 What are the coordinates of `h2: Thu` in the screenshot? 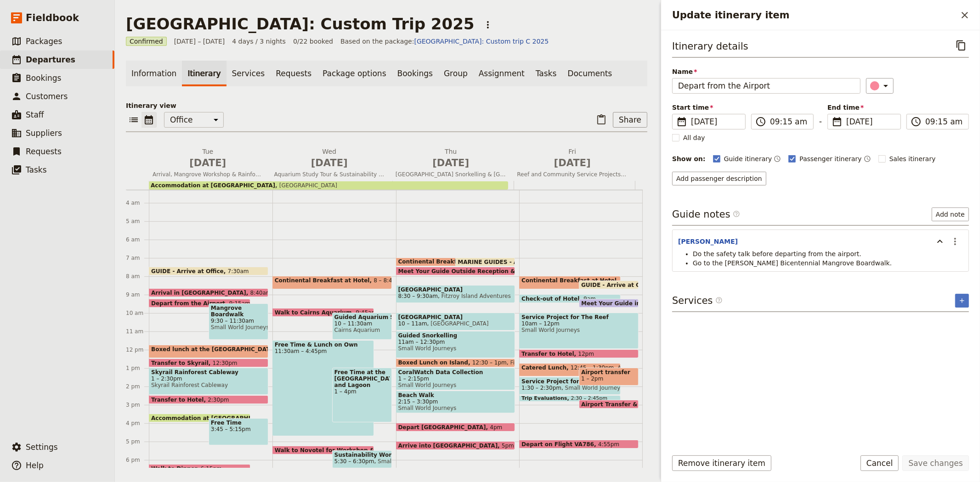 It's located at (450, 158).